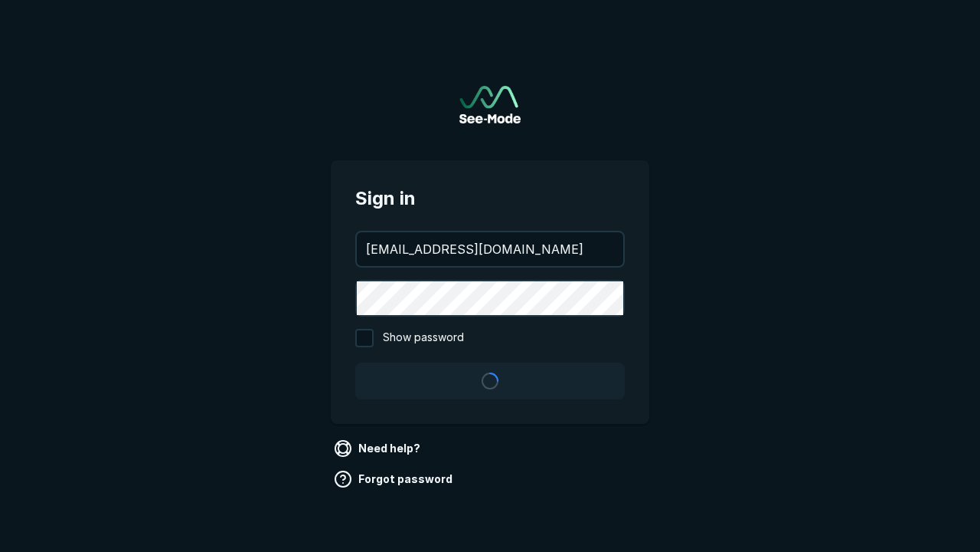 The width and height of the screenshot is (980, 552). Describe the element at coordinates (490, 249) in the screenshot. I see `input: your@email.com` at that location.